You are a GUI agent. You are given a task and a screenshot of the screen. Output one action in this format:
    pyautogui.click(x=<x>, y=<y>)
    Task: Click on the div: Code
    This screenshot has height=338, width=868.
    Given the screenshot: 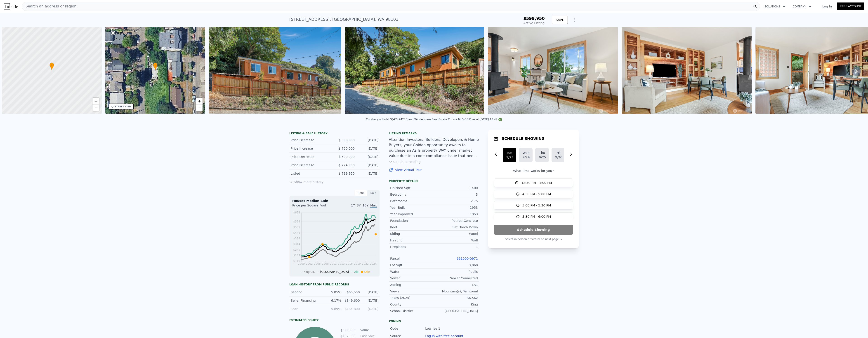 What is the action you would take?
    pyautogui.click(x=408, y=329)
    